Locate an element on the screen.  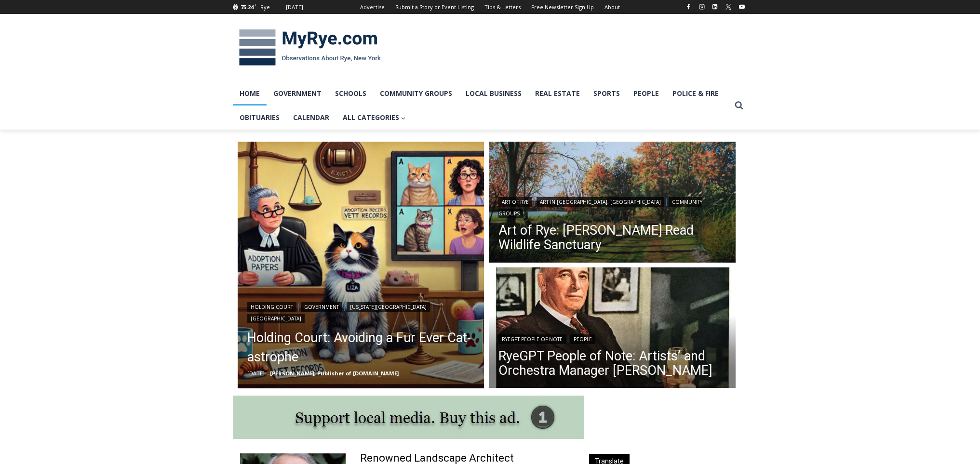
a: support local media, buy this ad is located at coordinates (409, 417).